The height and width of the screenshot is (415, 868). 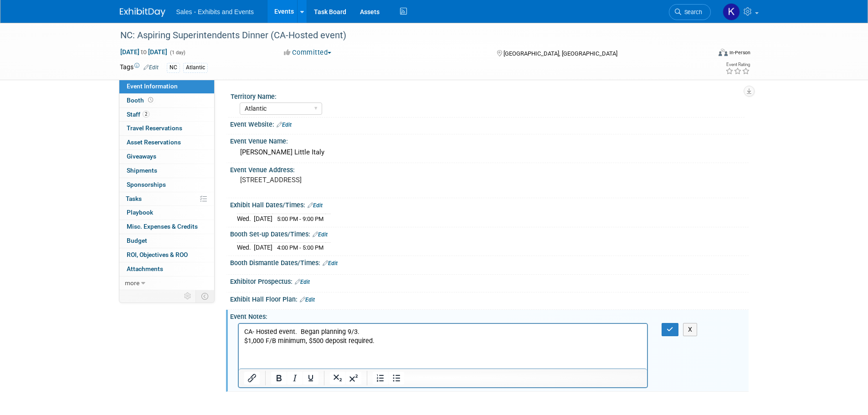 I want to click on a: ROI, Objectives & ROO, so click(x=167, y=255).